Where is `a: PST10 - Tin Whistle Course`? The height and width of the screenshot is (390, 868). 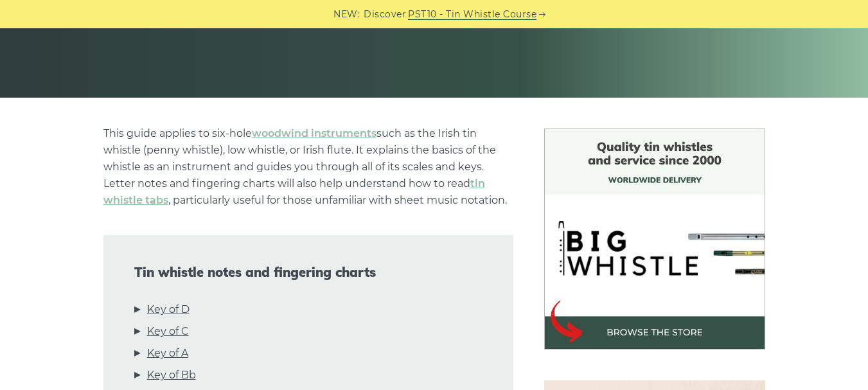 a: PST10 - Tin Whistle Course is located at coordinates (472, 14).